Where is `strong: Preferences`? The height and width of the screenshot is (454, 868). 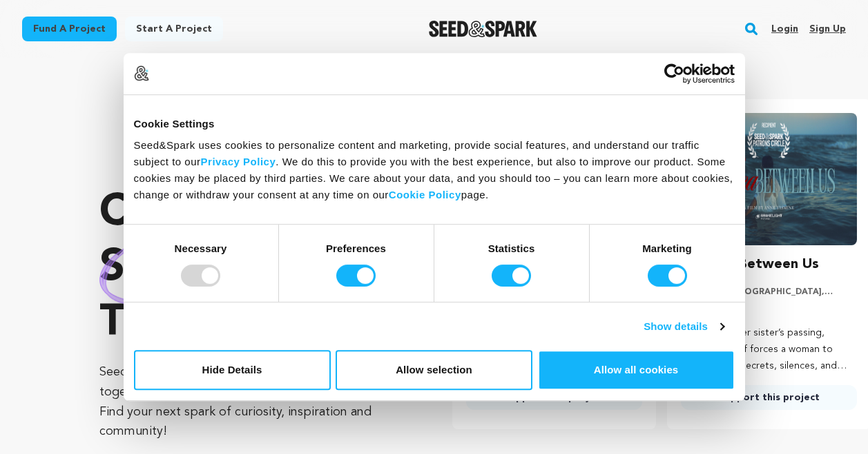
strong: Preferences is located at coordinates (355, 248).